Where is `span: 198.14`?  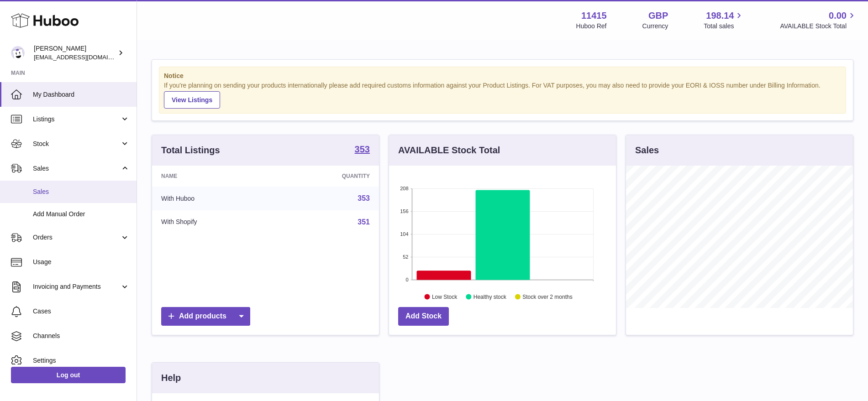 span: 198.14 is located at coordinates (720, 15).